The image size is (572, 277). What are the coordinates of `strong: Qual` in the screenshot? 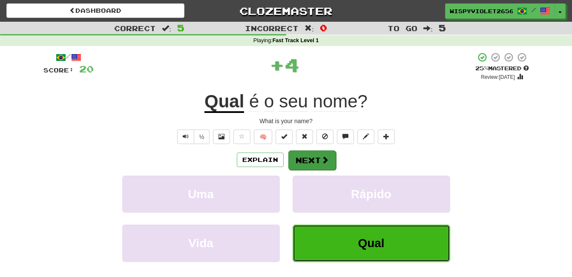 It's located at (224, 102).